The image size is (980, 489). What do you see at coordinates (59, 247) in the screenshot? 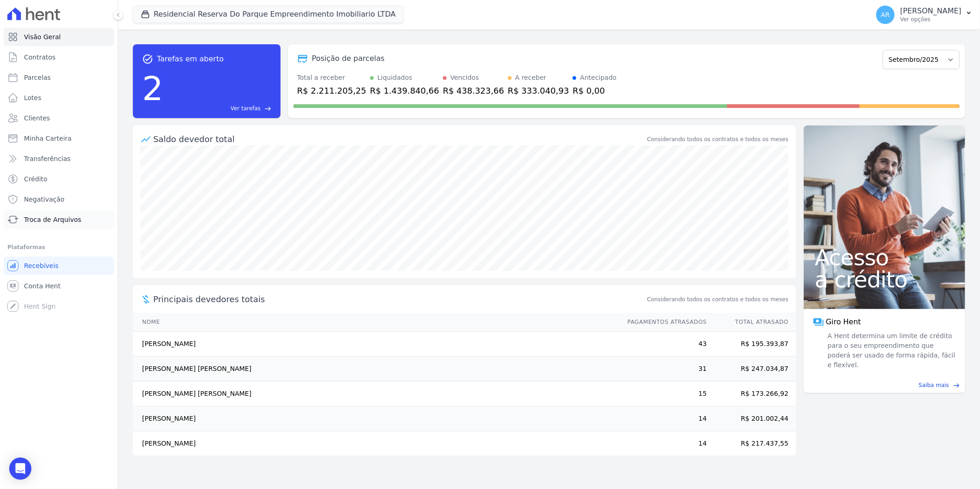
I see `div: Plataformas` at bounding box center [59, 247].